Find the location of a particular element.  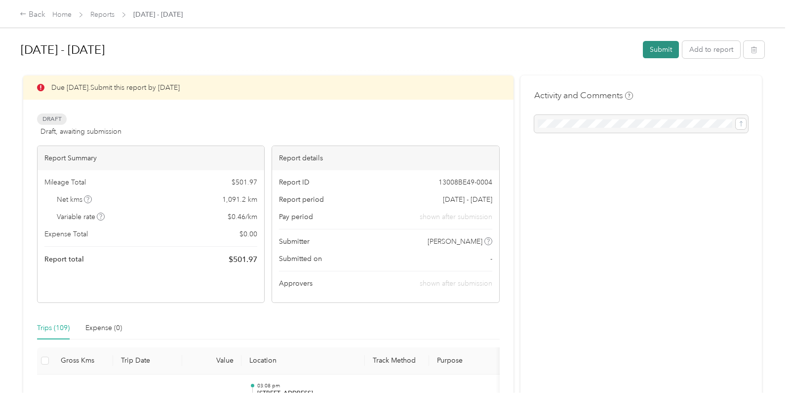

span: Report ID is located at coordinates (294, 182).